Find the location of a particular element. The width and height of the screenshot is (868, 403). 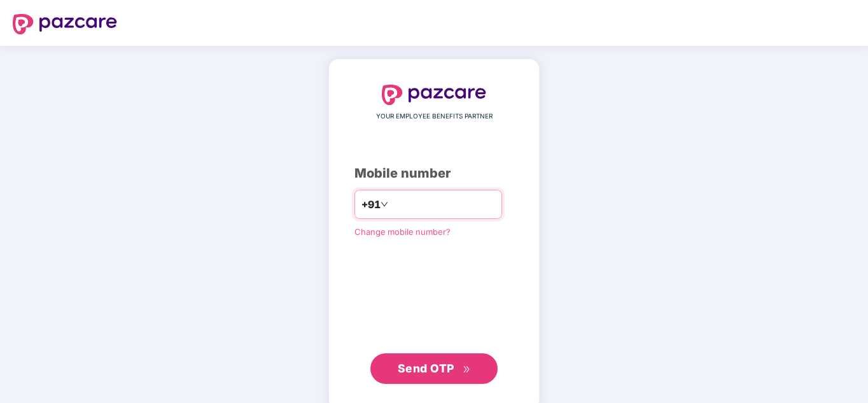

span: down is located at coordinates (384, 204).